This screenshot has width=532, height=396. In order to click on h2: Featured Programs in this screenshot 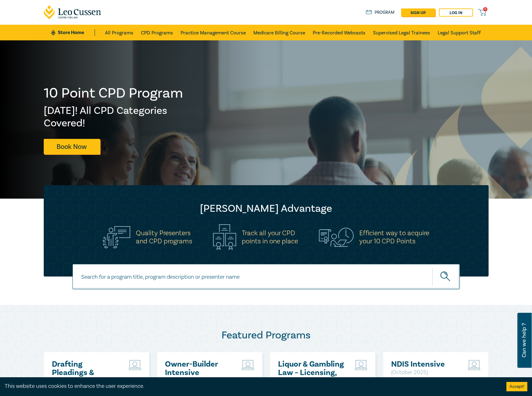, I will do `click(266, 335)`.